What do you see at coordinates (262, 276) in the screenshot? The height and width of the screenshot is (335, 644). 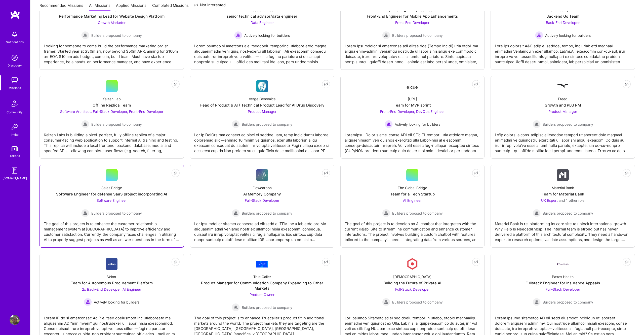 I see `div: True Caller` at bounding box center [262, 276].